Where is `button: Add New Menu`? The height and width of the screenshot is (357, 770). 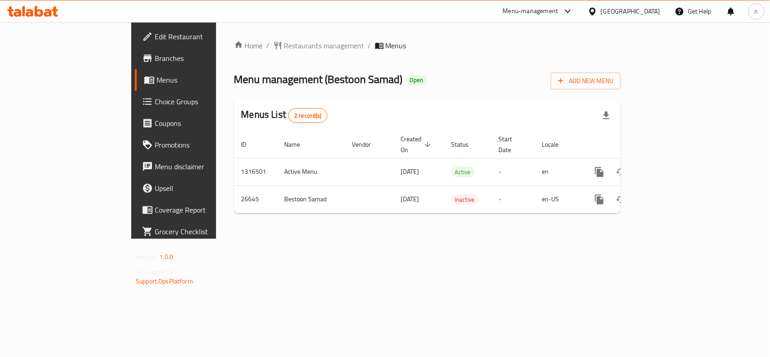
button: Add New Menu is located at coordinates (585, 81).